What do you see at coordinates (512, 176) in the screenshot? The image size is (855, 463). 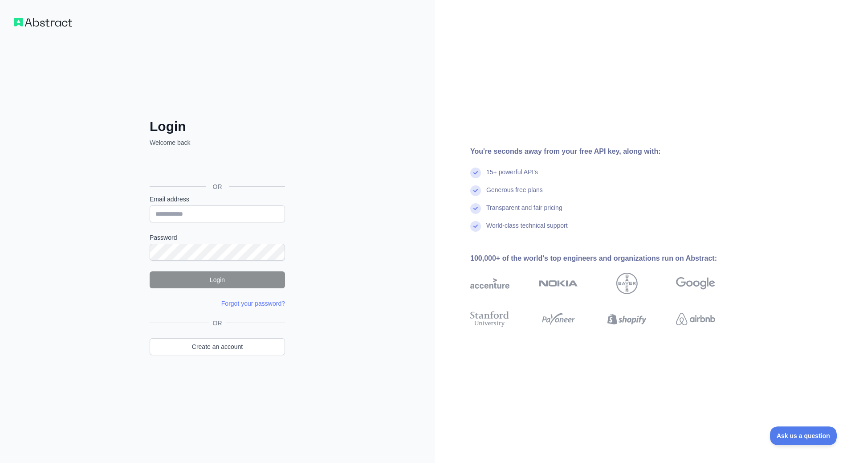 I see `div: 15+ powerful API's` at bounding box center [512, 176].